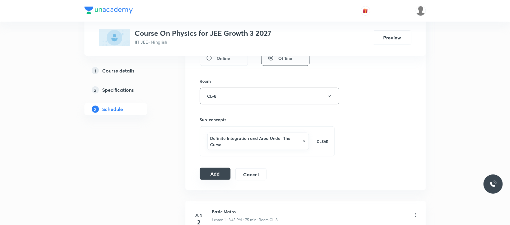 Image resolution: width=510 pixels, height=225 pixels. Describe the element at coordinates (250, 174) in the screenshot. I see `button: Cancel` at that location.